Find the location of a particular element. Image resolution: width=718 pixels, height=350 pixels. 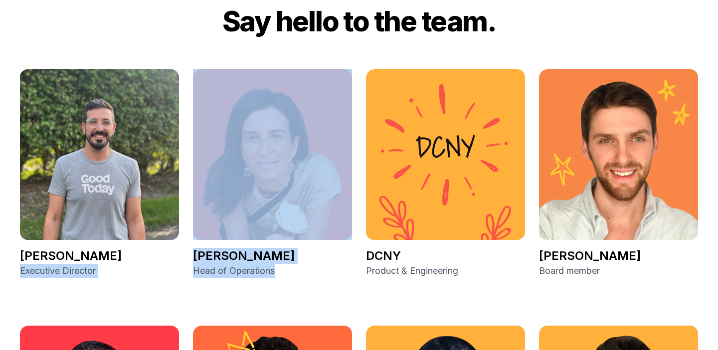

p: Board member is located at coordinates (618, 271).